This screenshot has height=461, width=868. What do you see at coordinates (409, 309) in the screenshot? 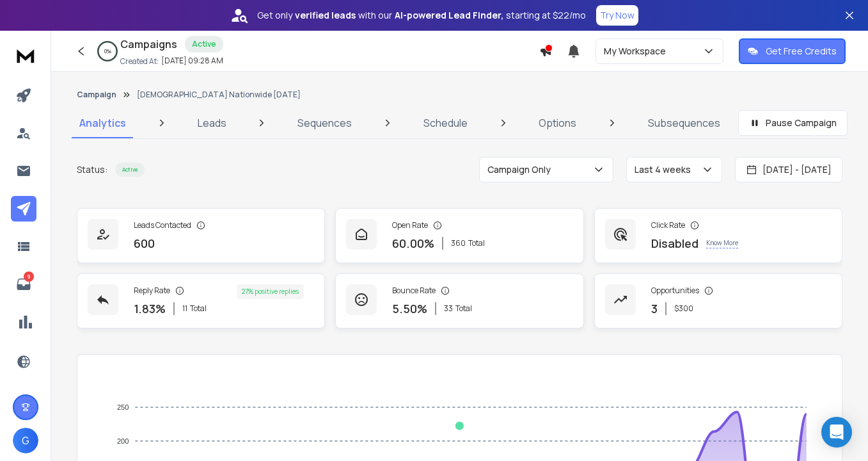
I see `p: 5.50 %` at bounding box center [409, 309].